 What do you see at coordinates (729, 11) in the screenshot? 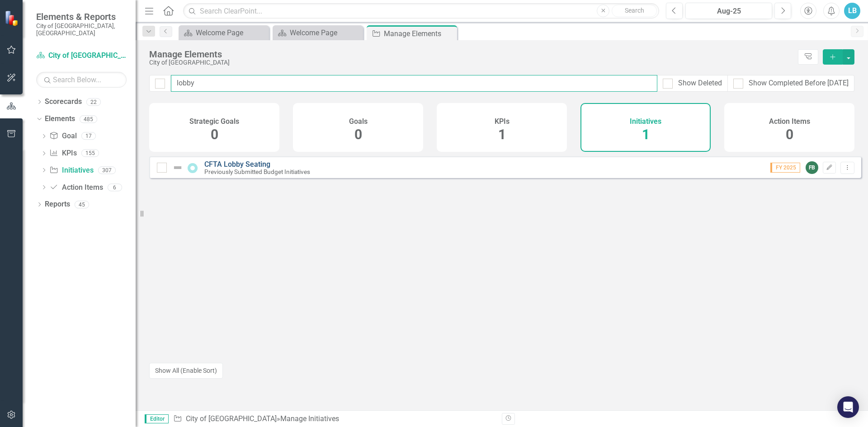
I see `div: Aug-25` at bounding box center [729, 11].